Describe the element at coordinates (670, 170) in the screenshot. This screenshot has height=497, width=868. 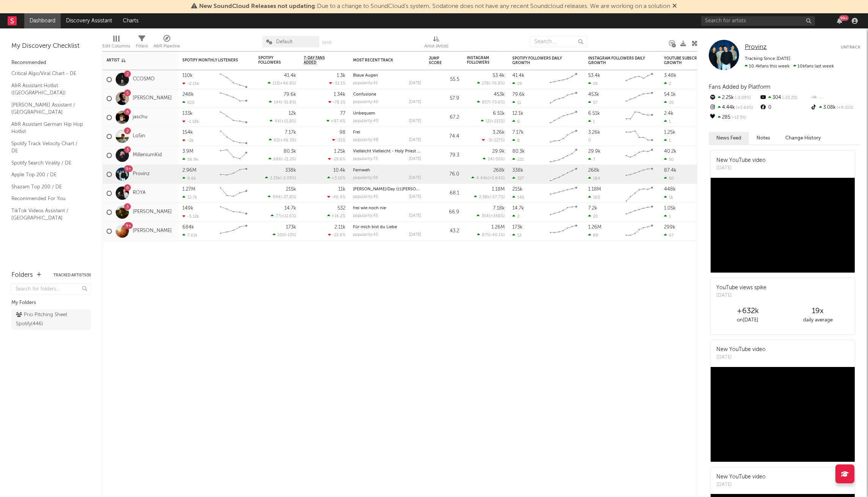
I see `div: 87.4k` at that location.